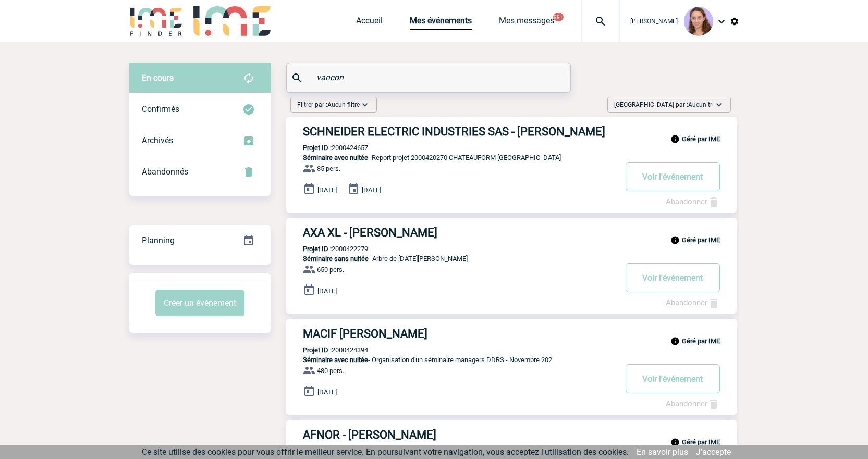 The height and width of the screenshot is (459, 868). Describe the element at coordinates (157, 77) in the screenshot. I see `span: En cours` at that location.